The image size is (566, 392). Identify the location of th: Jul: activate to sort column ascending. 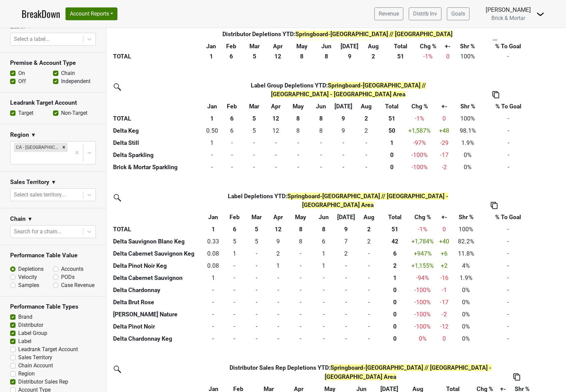
(346, 217).